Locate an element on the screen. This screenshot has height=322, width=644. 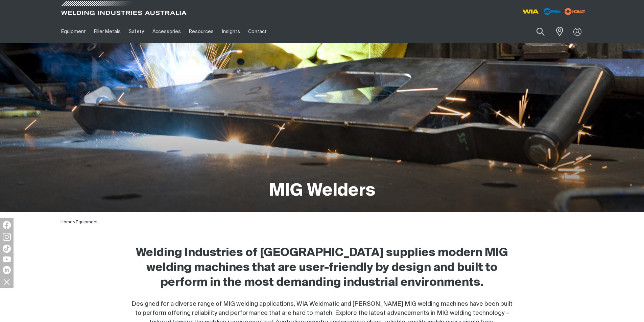
a: Contact is located at coordinates (257, 31).